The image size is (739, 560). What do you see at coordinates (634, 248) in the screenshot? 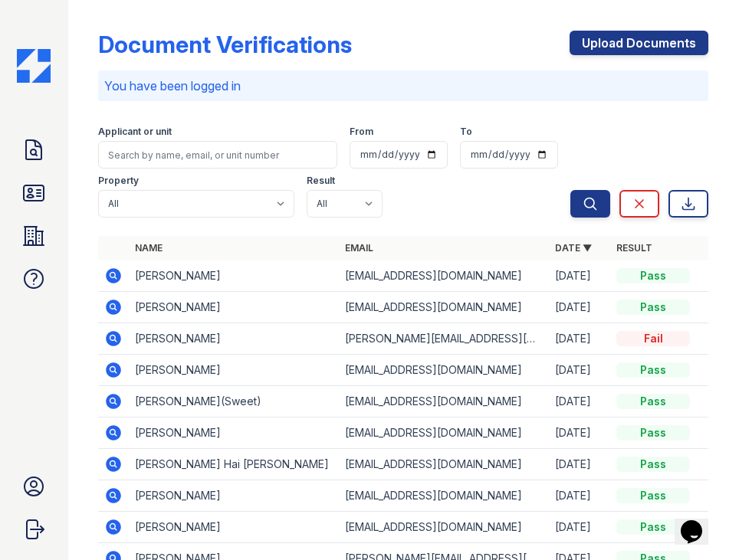
I see `a: Result` at bounding box center [634, 248].